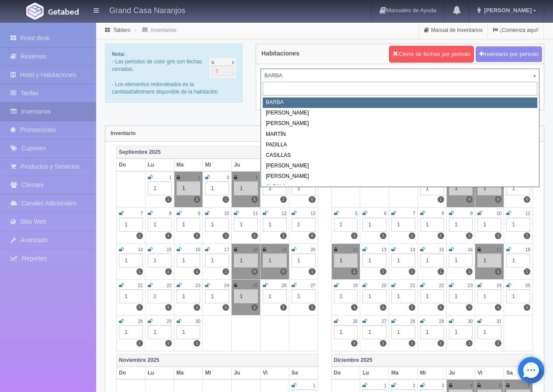 The image size is (553, 392). What do you see at coordinates (400, 187) in the screenshot?
I see `div: ALCALA` at bounding box center [400, 187].